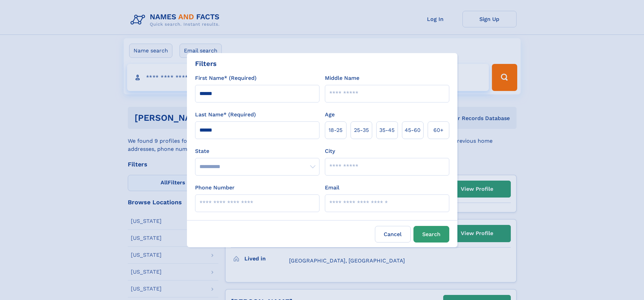 Image resolution: width=644 pixels, height=300 pixels. What do you see at coordinates (330, 151) in the screenshot?
I see `label: City` at bounding box center [330, 151].